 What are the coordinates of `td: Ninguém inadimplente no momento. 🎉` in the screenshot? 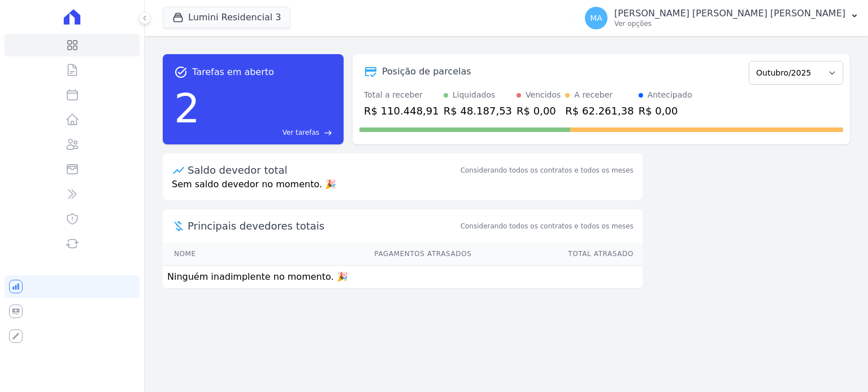 It's located at (402, 277).